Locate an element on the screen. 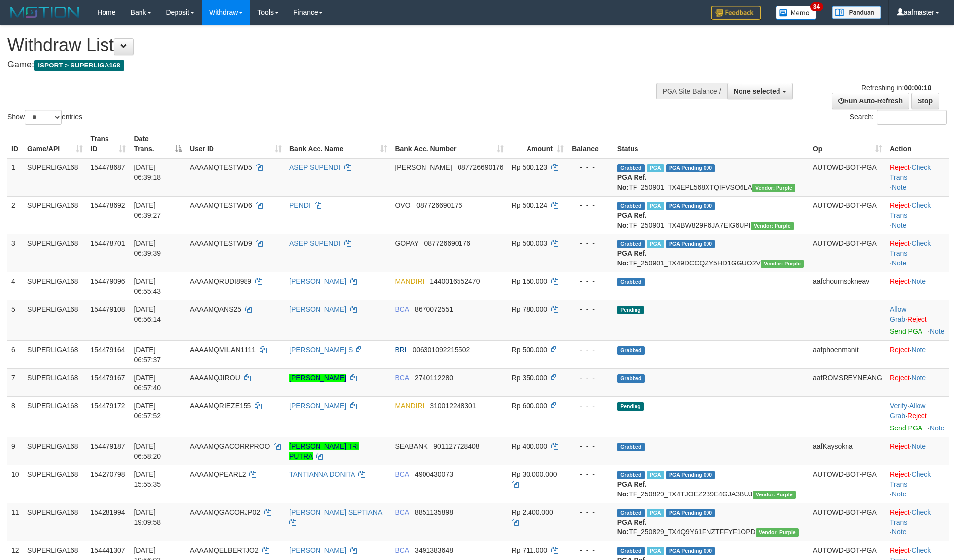  span: 154479108 is located at coordinates (108, 309).